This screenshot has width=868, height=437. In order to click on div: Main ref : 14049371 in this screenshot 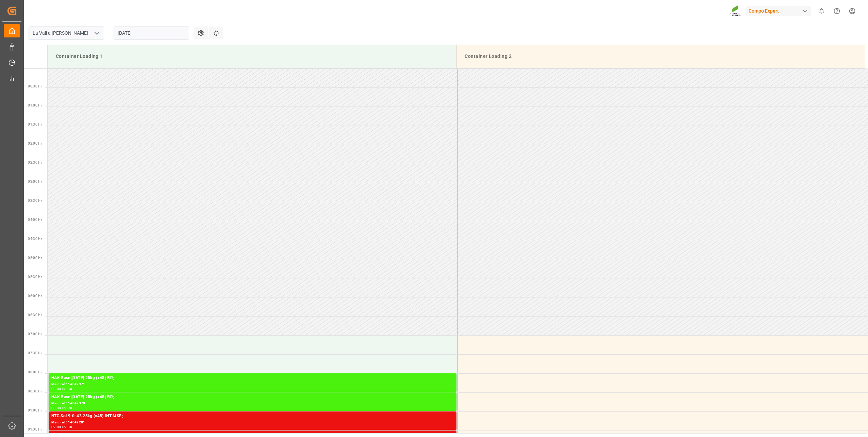, I will do `click(253, 384)`.